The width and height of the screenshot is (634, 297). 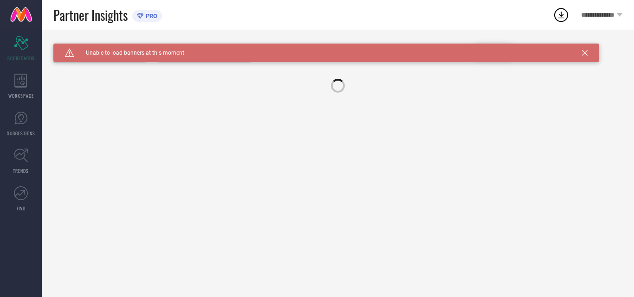 I want to click on span: FWD, so click(x=21, y=208).